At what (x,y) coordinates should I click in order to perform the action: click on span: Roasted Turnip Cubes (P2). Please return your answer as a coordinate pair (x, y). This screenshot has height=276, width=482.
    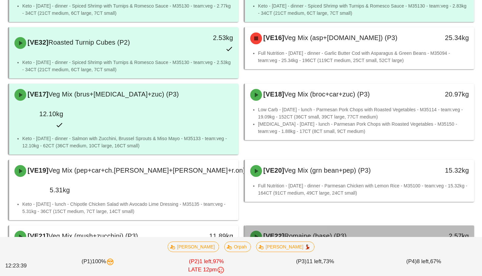
    Looking at the image, I should click on (89, 42).